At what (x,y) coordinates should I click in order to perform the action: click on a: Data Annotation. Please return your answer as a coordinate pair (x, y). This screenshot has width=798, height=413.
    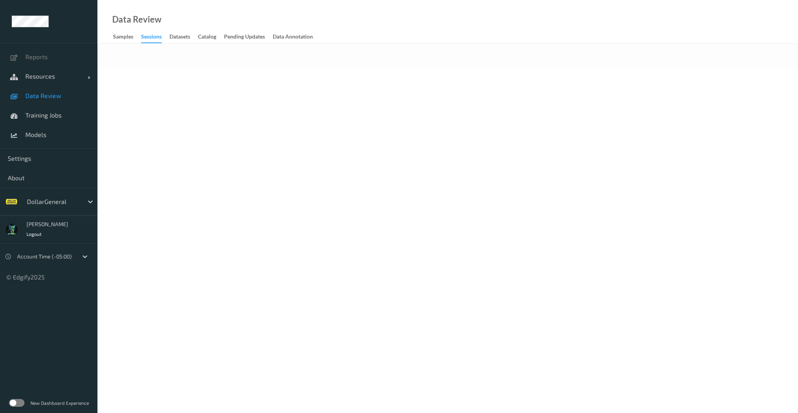
    Looking at the image, I should click on (296, 37).